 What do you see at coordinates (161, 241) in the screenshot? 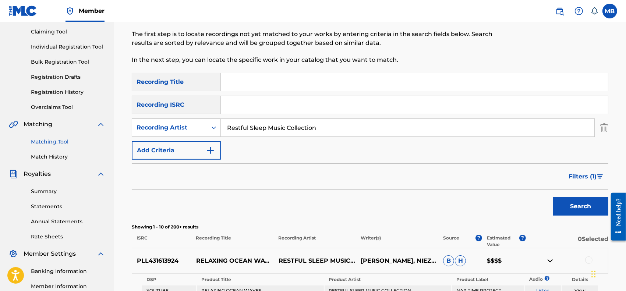
I see `p: ISRC` at bounding box center [161, 241].